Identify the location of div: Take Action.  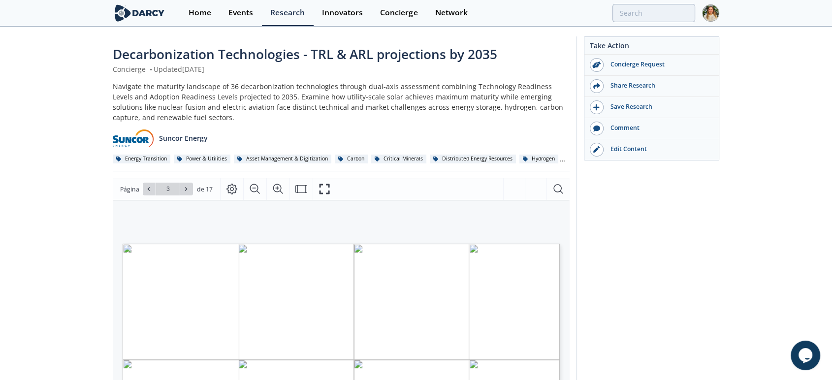
(651, 47).